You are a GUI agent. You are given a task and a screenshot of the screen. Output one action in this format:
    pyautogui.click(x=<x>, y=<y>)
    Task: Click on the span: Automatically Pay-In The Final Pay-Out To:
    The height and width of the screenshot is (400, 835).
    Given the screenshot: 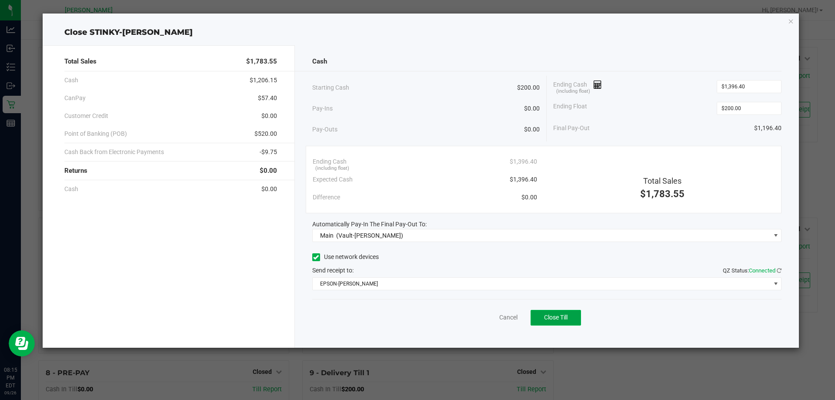 What is the action you would take?
    pyautogui.click(x=369, y=224)
    